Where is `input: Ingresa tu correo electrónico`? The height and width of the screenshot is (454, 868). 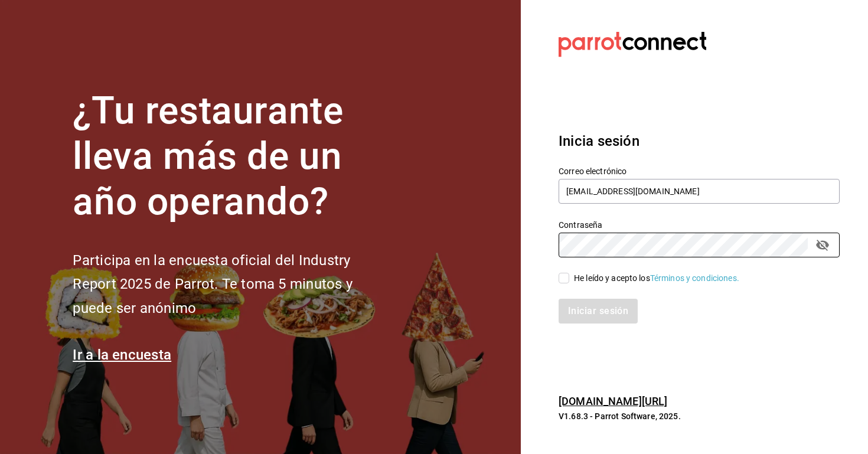
input: Ingresa tu correo electrónico is located at coordinates (699, 191).